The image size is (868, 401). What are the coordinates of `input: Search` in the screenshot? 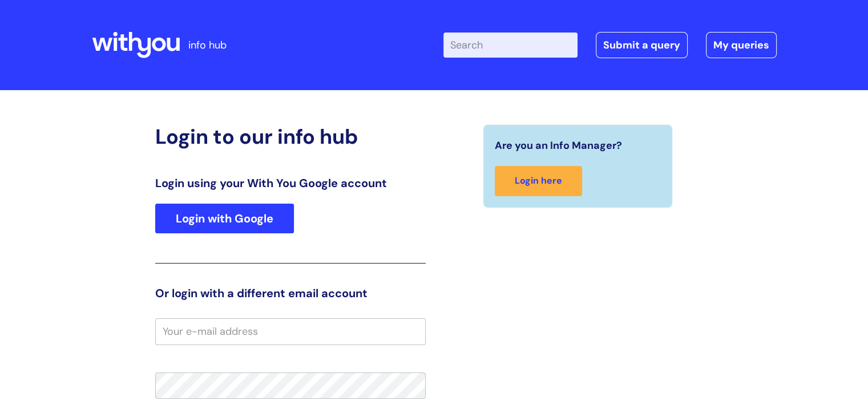 It's located at (510, 45).